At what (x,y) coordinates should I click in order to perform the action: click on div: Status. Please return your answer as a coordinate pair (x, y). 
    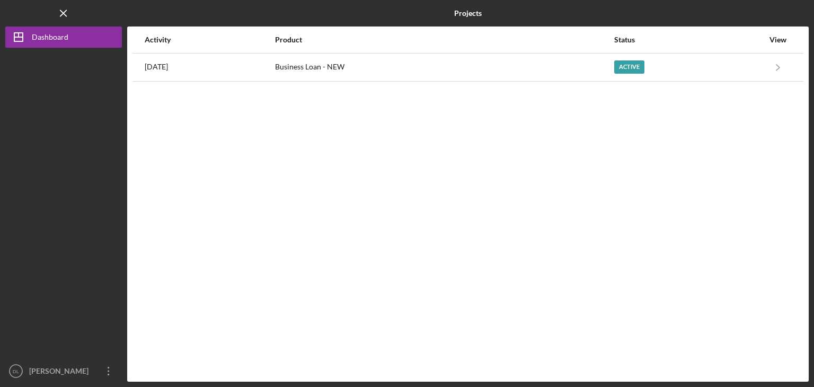
    Looking at the image, I should click on (689, 40).